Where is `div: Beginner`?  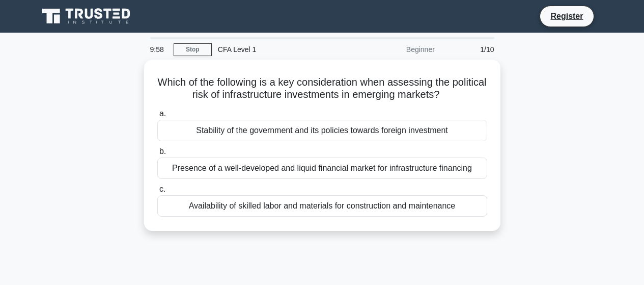 div: Beginner is located at coordinates (396, 49).